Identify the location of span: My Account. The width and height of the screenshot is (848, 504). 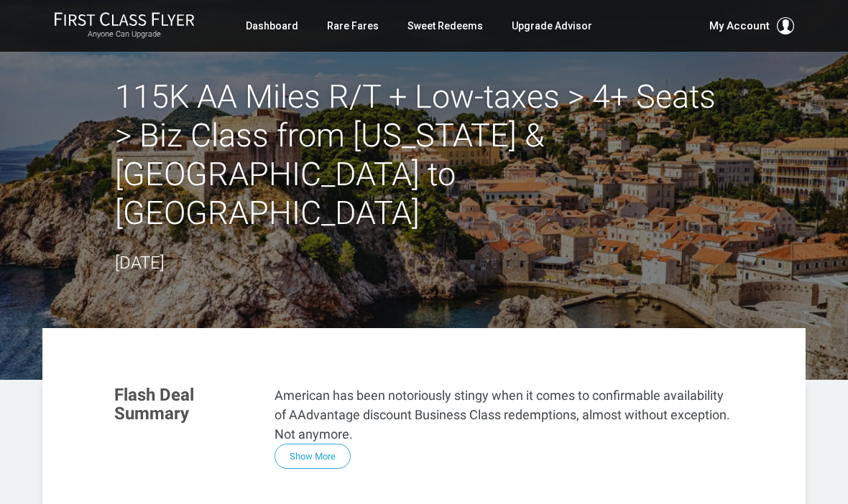
(739, 26).